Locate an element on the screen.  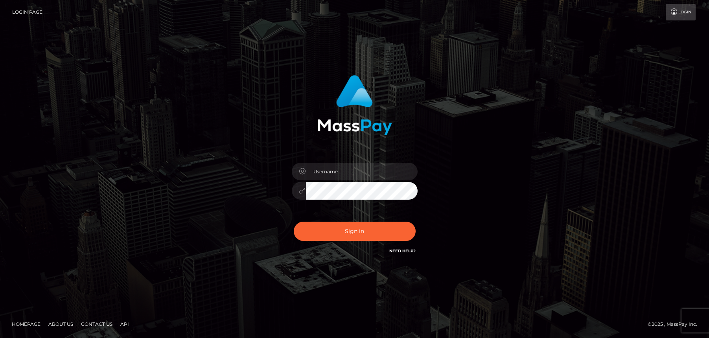
a: Homepage is located at coordinates (26, 324).